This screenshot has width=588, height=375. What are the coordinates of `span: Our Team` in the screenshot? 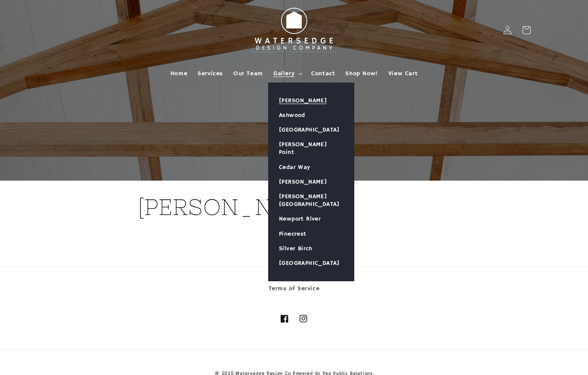 It's located at (248, 74).